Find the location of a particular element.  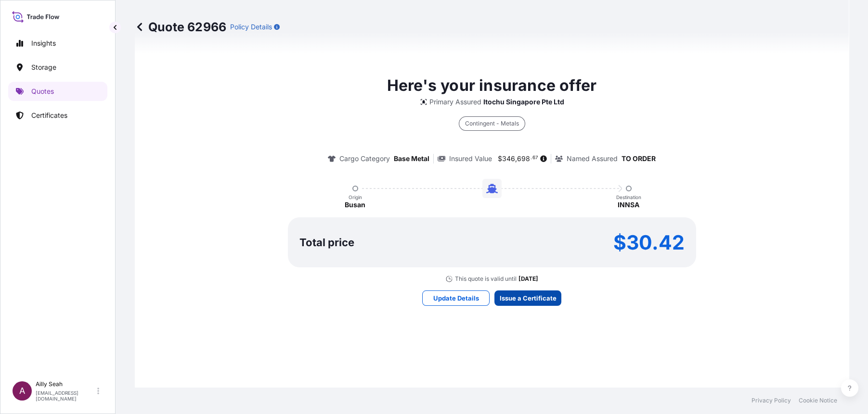

span: A is located at coordinates (22, 391).